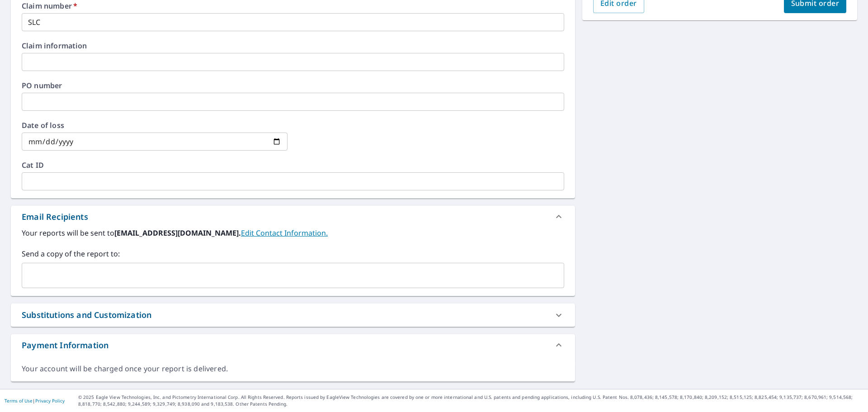 This screenshot has width=868, height=412. Describe the element at coordinates (155, 125) in the screenshot. I see `label: Date of loss` at that location.